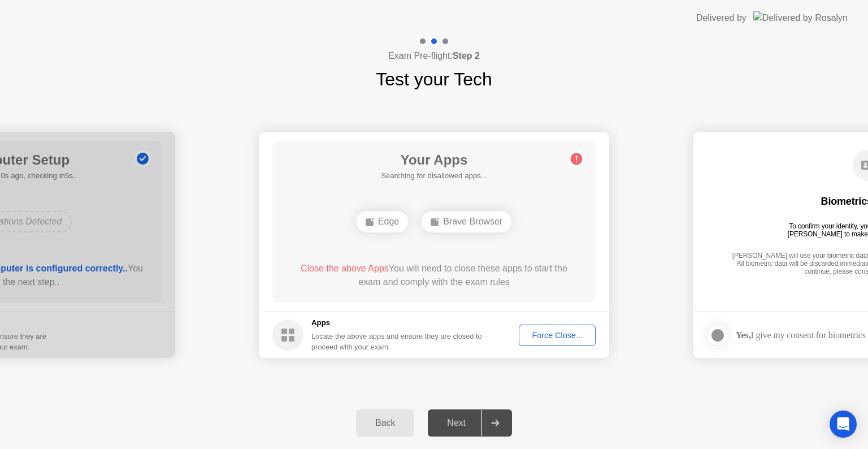 This screenshot has width=868, height=449. I want to click on button: Force Close..., so click(557, 335).